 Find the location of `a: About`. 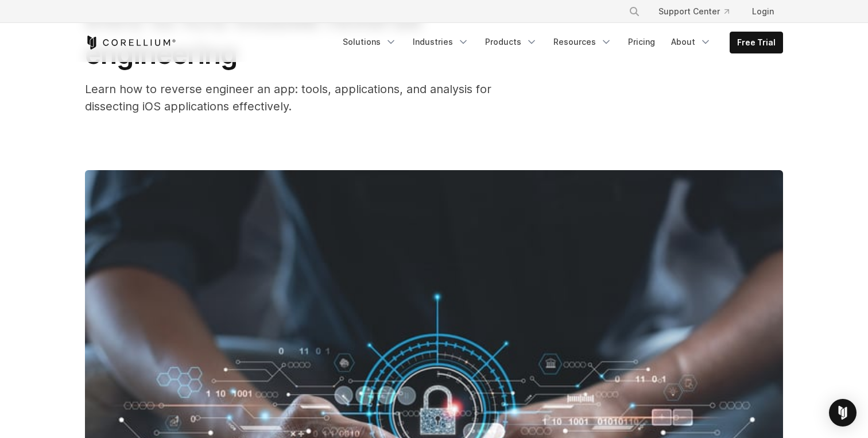

a: About is located at coordinates (692, 42).